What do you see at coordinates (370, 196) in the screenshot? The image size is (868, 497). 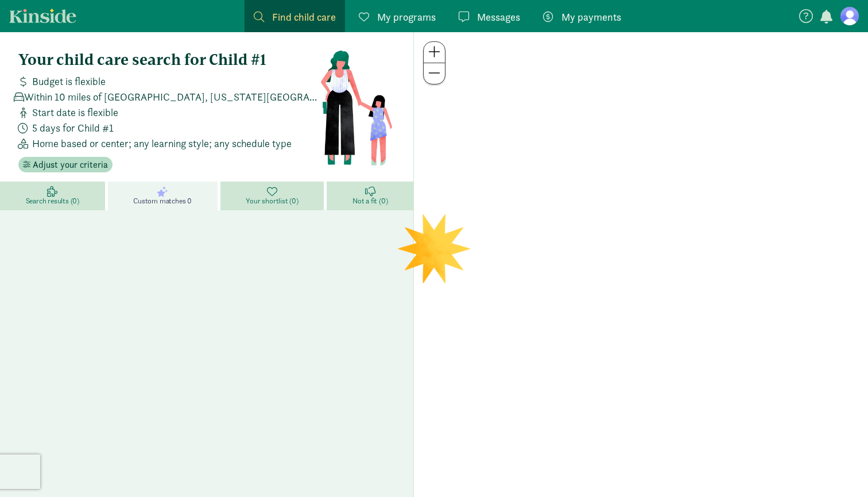 I see `a: Not a fit (0)` at bounding box center [370, 196].